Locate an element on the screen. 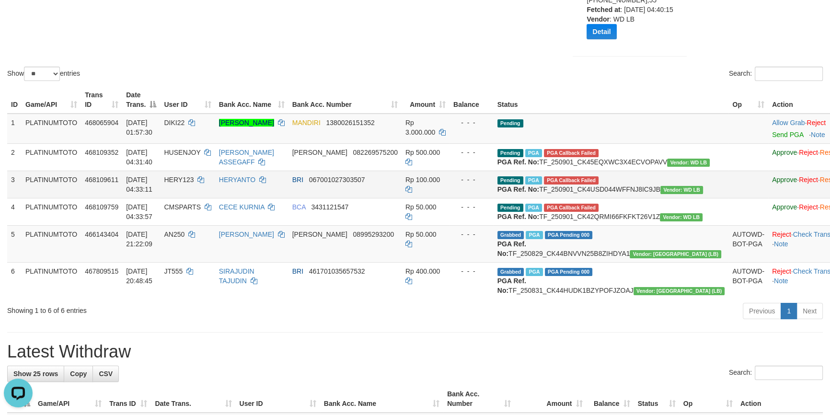 The width and height of the screenshot is (830, 415). td: 4 is located at coordinates (14, 211).